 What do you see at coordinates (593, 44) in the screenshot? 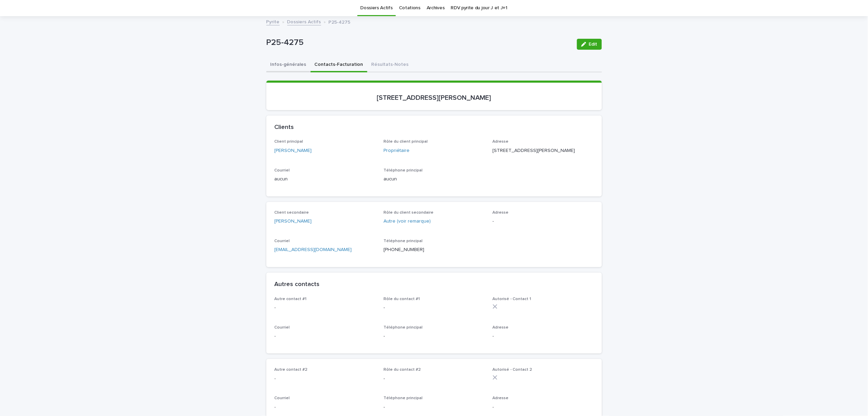
I see `span: Edit` at bounding box center [593, 44].